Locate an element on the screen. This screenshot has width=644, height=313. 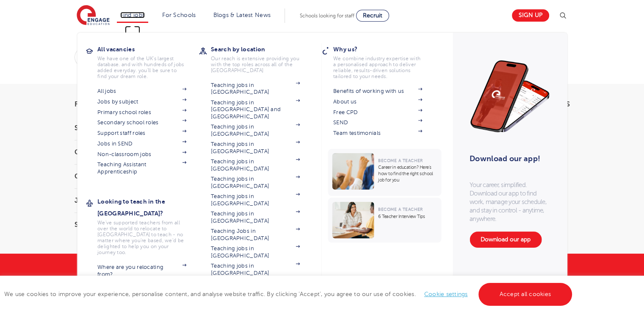
a: Non-classroom jobs is located at coordinates (142, 154).